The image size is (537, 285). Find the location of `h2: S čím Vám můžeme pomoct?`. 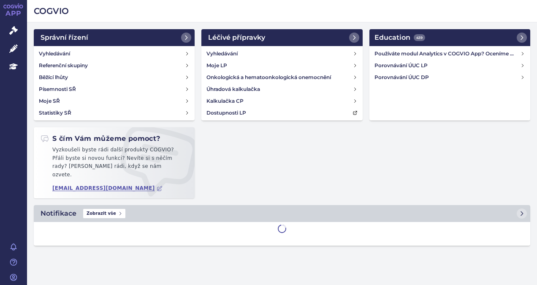

h2: S čím Vám můžeme pomoct? is located at coordinates (101, 139).